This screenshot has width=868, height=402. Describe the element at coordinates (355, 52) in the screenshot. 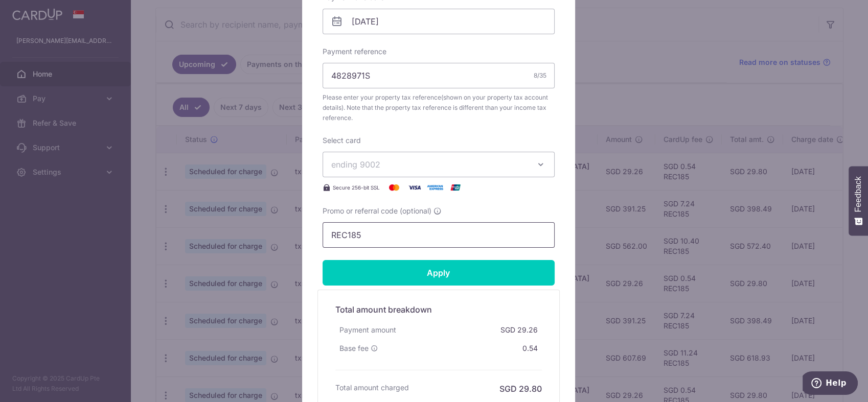

I see `label: Payment reference` at that location.